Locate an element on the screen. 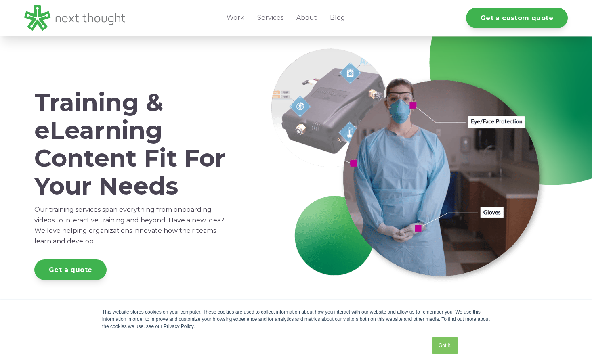 The image size is (592, 364). div: This website stores cookies on your computer. These cookies are used to collect information about... is located at coordinates (296, 319).